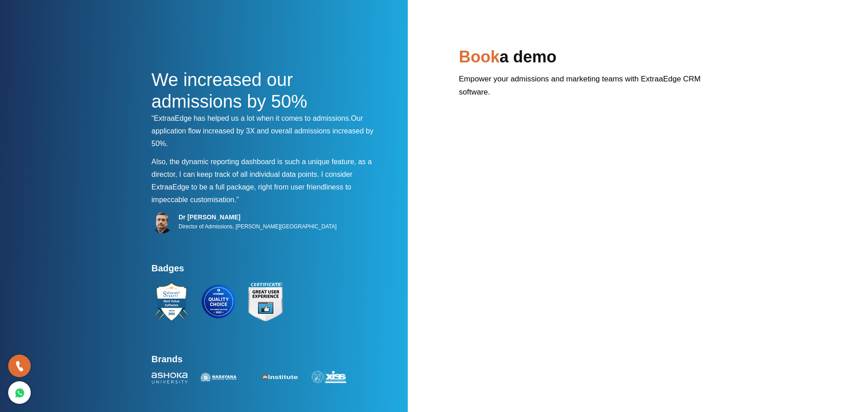  I want to click on span: Book, so click(479, 57).